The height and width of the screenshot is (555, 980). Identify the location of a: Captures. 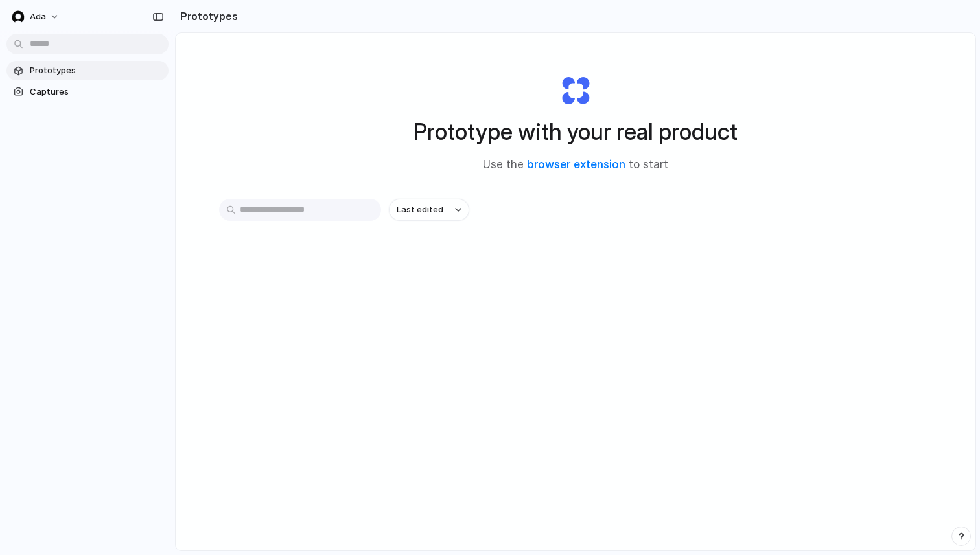
(88, 92).